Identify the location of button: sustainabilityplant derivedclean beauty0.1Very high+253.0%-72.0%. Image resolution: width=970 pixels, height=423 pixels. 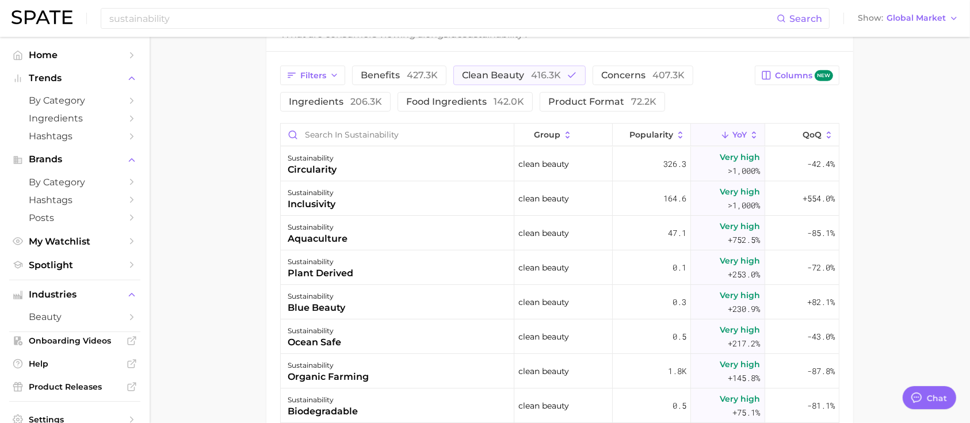
(560, 268).